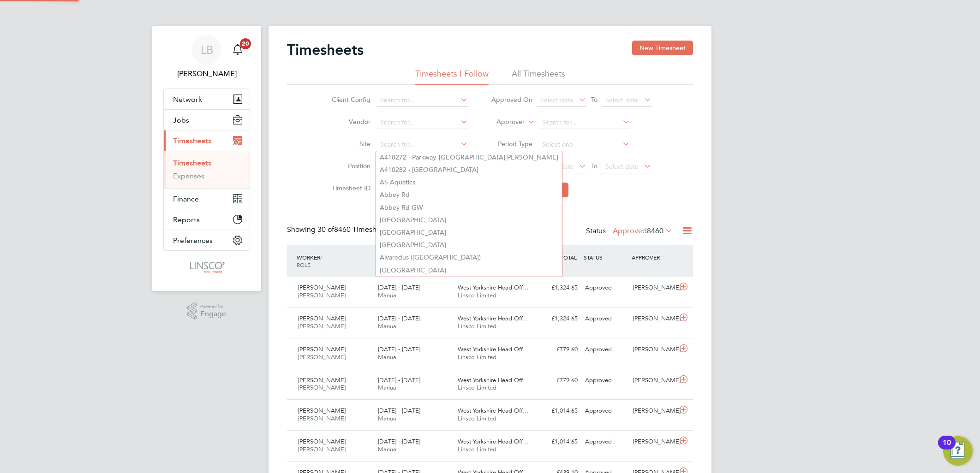  Describe the element at coordinates (350, 144) in the screenshot. I see `label: Site` at that location.